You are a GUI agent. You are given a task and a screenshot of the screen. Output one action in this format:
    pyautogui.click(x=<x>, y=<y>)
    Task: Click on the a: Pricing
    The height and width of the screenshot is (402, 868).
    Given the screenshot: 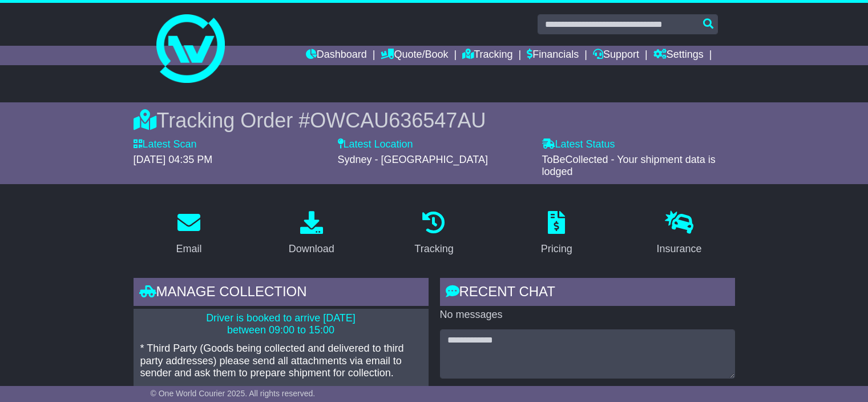 What is the action you would take?
    pyautogui.click(x=556, y=233)
    